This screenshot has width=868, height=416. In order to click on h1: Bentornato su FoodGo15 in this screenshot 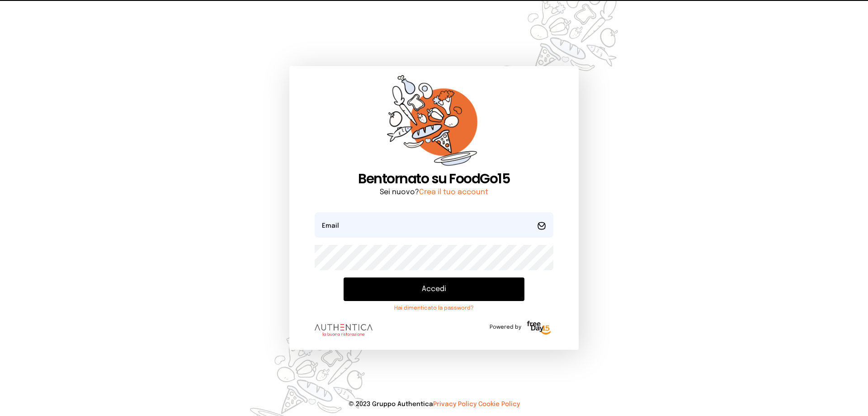, I will do `click(434, 178)`.